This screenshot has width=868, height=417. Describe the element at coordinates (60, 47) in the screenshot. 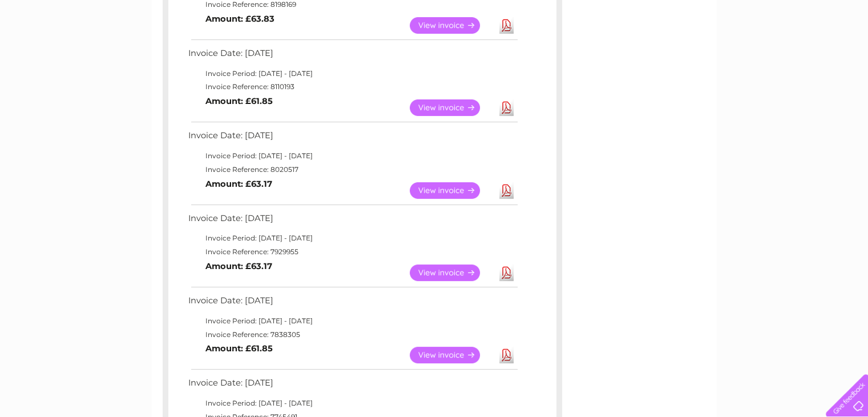

I see `img: logo.png` at that location.